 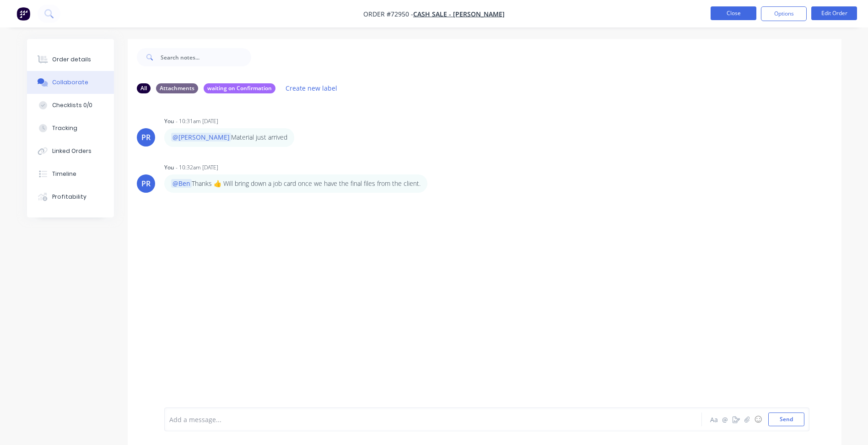 What do you see at coordinates (71, 82) in the screenshot?
I see `button: Collaborate` at bounding box center [71, 82].